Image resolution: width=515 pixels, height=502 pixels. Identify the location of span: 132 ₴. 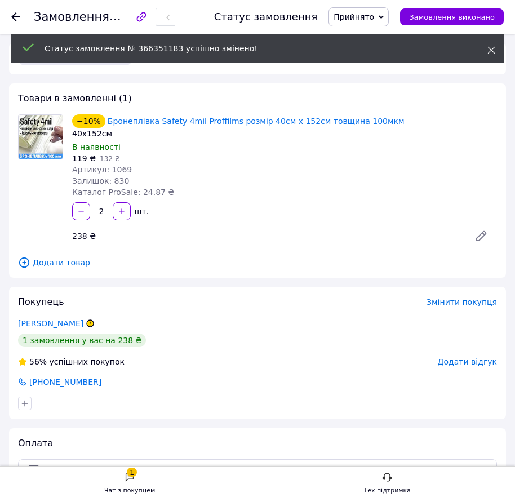
(110, 159).